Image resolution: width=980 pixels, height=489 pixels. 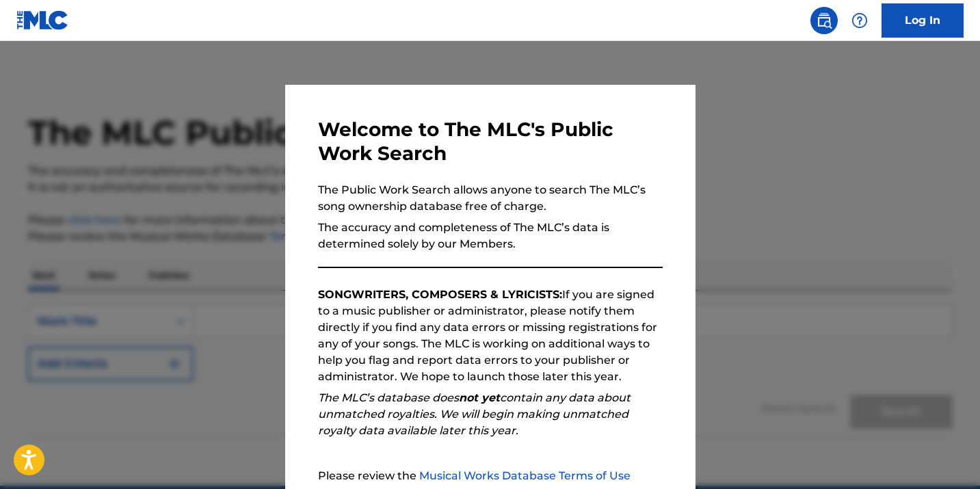 I want to click on a: Public Search, so click(x=824, y=20).